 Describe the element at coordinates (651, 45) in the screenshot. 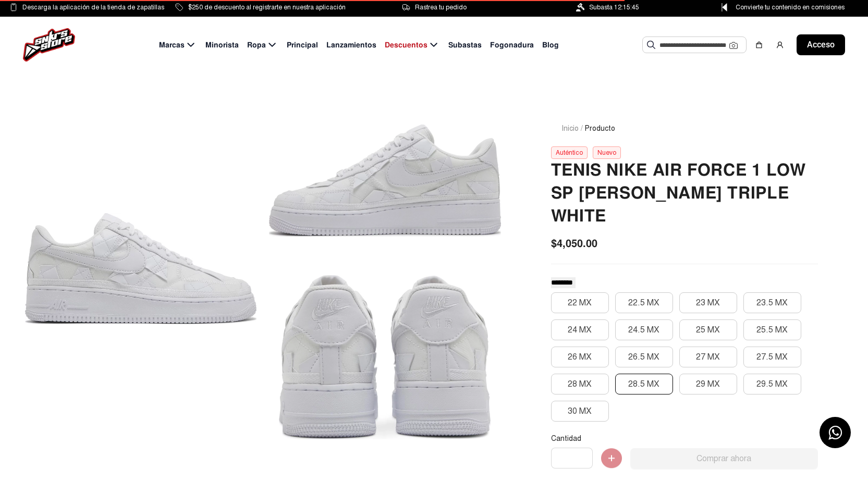

I see `img: Buscar` at that location.